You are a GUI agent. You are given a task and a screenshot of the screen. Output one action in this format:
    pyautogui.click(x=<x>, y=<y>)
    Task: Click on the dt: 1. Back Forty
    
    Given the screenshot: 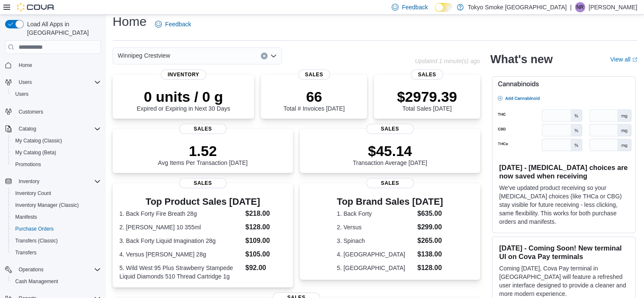 What is the action you would take?
    pyautogui.click(x=376, y=214)
    